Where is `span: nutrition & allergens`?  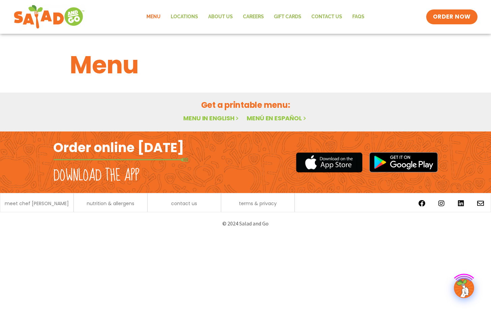 span: nutrition & allergens is located at coordinates (110, 203).